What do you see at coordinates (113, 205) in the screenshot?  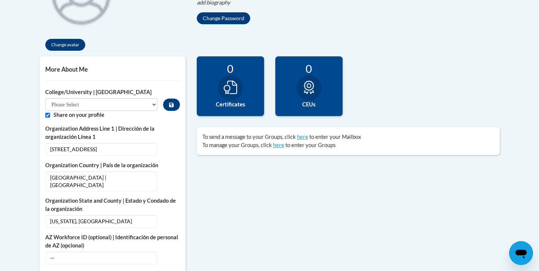 I see `label: Organization State and County | Estado y Condado de la organización` at bounding box center [113, 205].